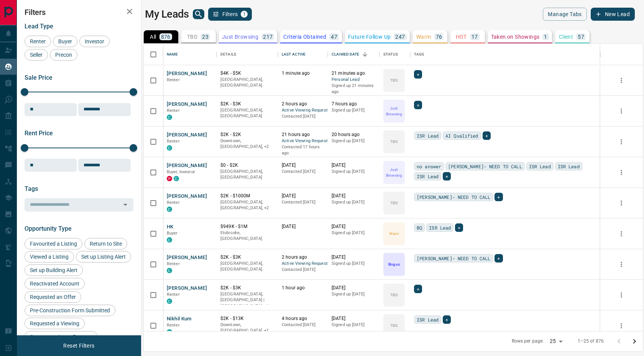 The height and width of the screenshot is (356, 644). What do you see at coordinates (462, 136) in the screenshot?
I see `span: AI Qualified` at bounding box center [462, 136].